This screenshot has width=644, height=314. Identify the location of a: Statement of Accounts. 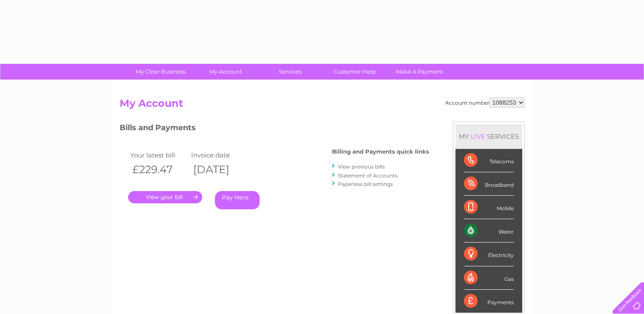
(368, 176).